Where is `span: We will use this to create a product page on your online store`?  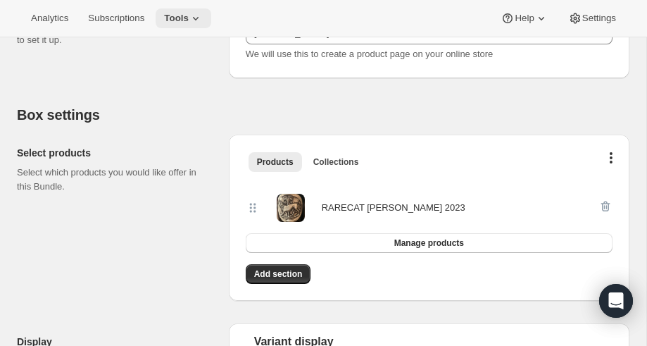 span: We will use this to create a product page on your online store is located at coordinates (370, 54).